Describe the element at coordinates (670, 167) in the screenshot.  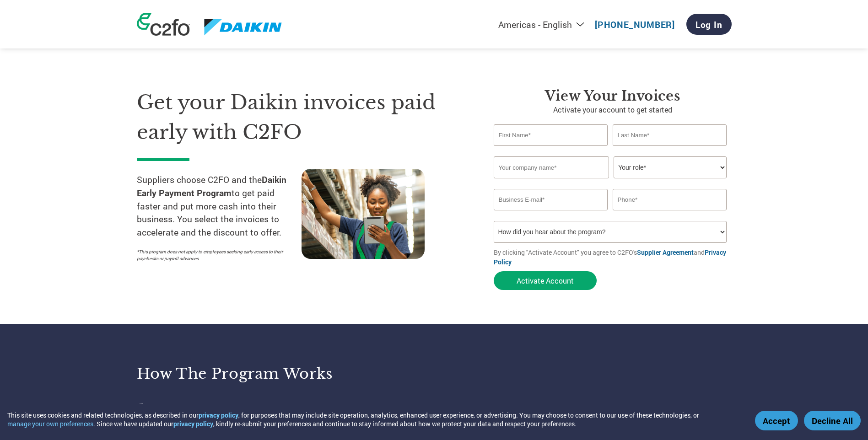
I see `select: Title/Role` at that location.